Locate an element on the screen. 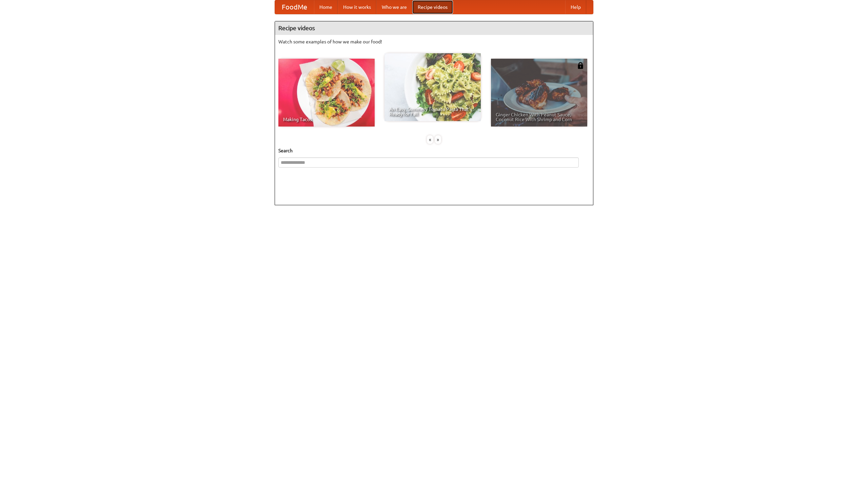 This screenshot has width=868, height=480. a: Who we are is located at coordinates (394, 7).